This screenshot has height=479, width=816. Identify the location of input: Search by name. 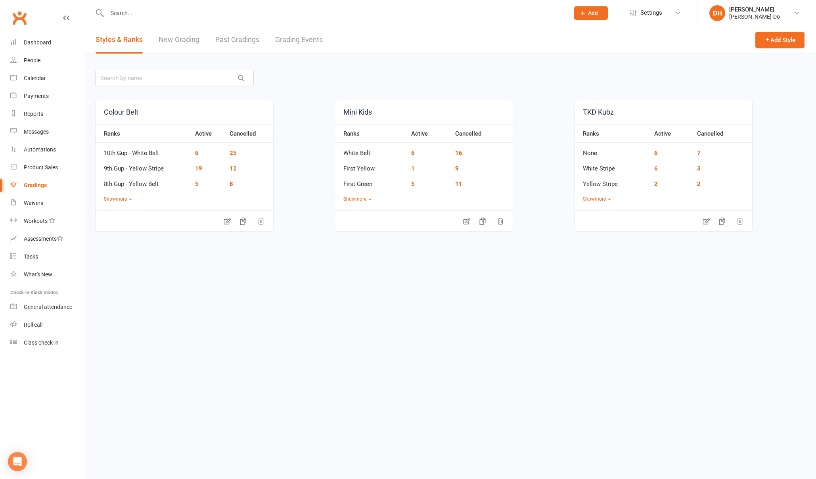
(174, 78).